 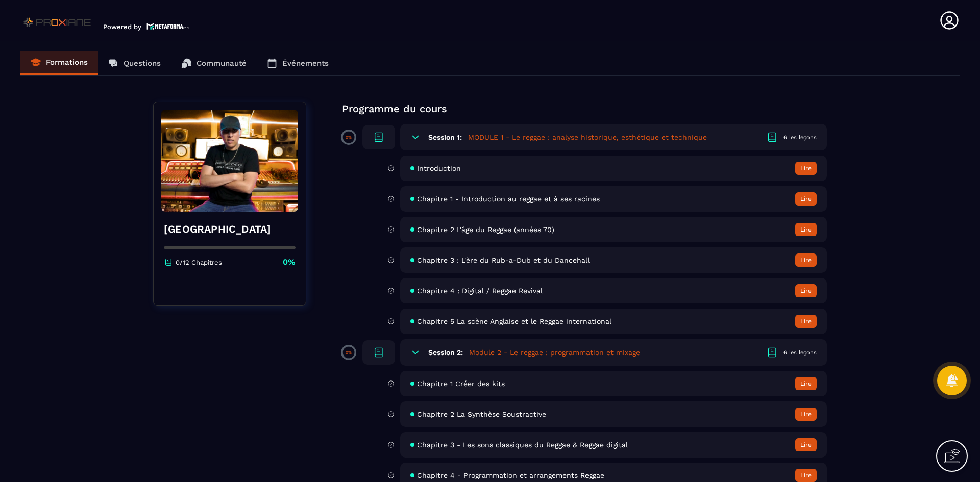 What do you see at coordinates (461, 384) in the screenshot?
I see `span: Chapitre 1 Créer des kits` at bounding box center [461, 384].